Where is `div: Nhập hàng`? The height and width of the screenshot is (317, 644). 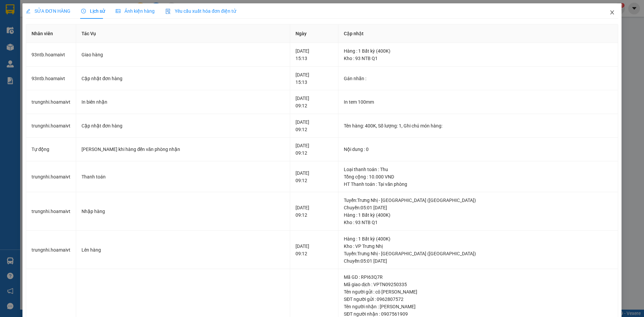
div: Nhập hàng is located at coordinates (183, 211).